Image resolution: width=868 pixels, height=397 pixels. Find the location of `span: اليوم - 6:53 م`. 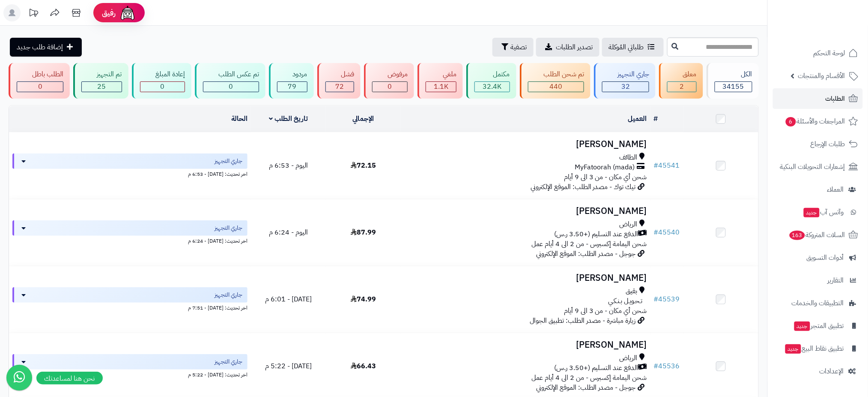

span: اليوم - 6:53 م is located at coordinates (288, 166).